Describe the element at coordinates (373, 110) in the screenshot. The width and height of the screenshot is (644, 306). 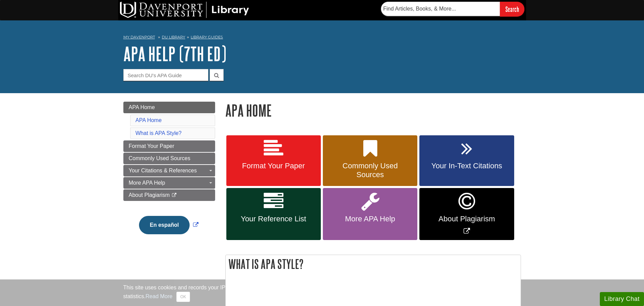
I see `h1: APA Home` at that location.